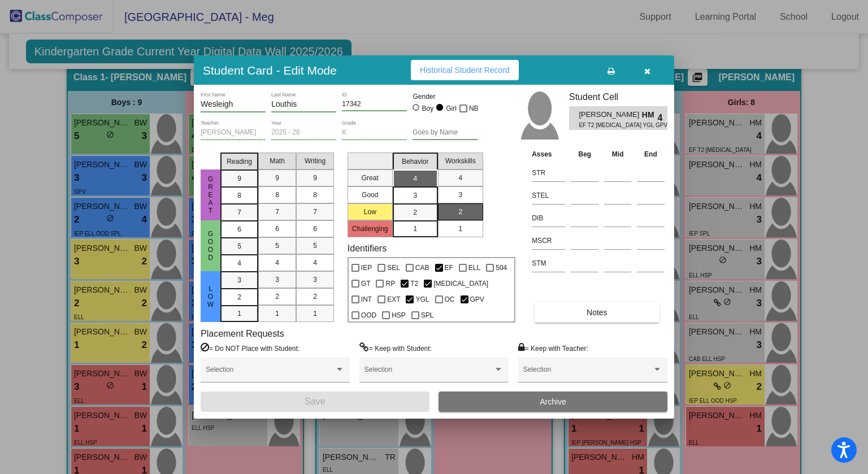 The width and height of the screenshot is (868, 474). I want to click on span: Behavior, so click(414, 162).